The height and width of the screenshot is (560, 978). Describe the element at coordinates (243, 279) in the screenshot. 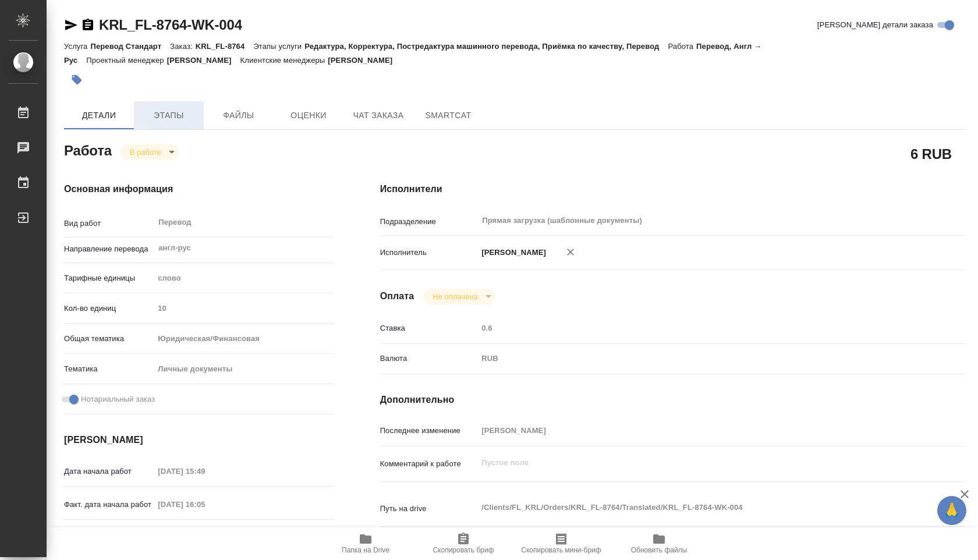

I see `div: слово` at that location.